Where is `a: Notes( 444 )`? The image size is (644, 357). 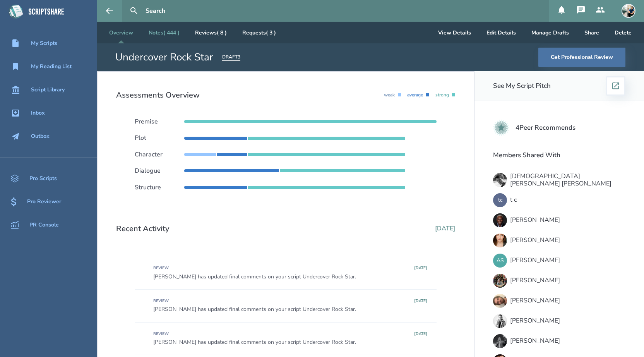 a: Notes( 444 ) is located at coordinates (164, 33).